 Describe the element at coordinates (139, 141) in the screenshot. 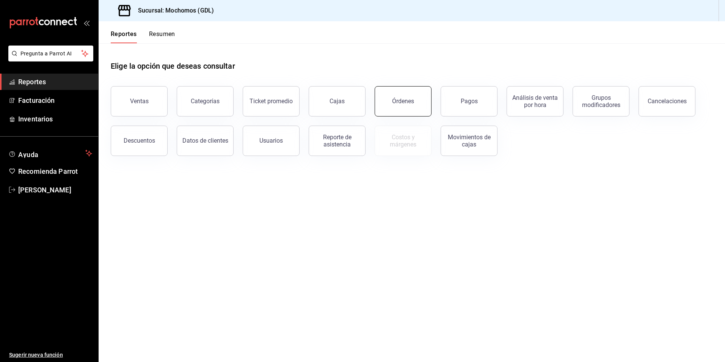

I see `button: Descuentos` at that location.